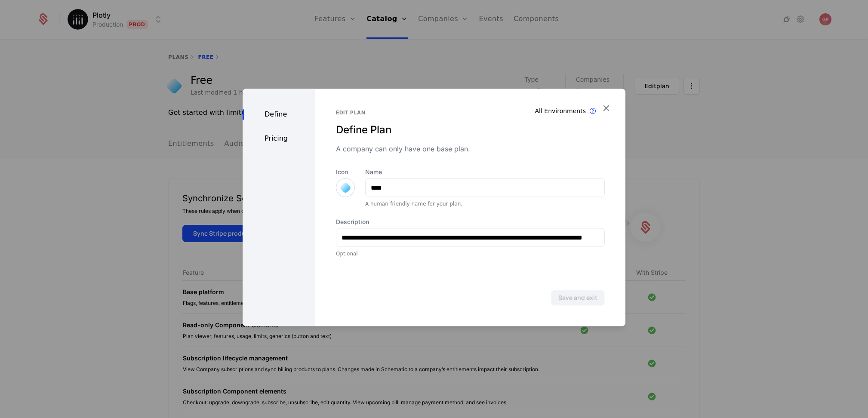 Image resolution: width=868 pixels, height=418 pixels. Describe the element at coordinates (470, 254) in the screenshot. I see `div: Optional` at that location.